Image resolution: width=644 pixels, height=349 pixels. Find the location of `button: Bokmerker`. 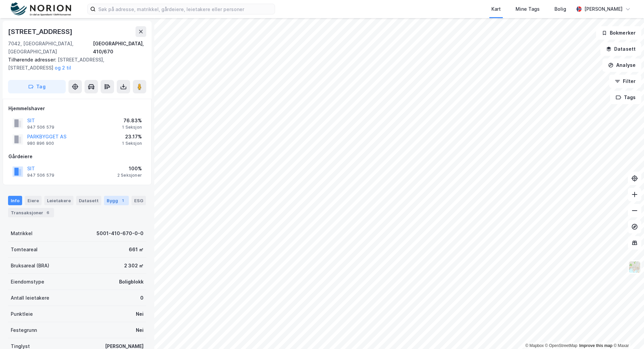

button: Bokmerker is located at coordinates (618, 33).